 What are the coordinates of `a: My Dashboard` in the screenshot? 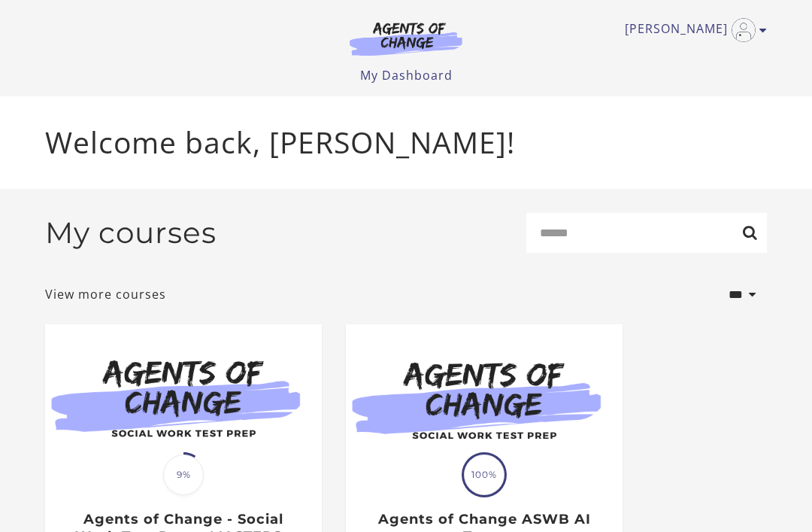 It's located at (406, 75).